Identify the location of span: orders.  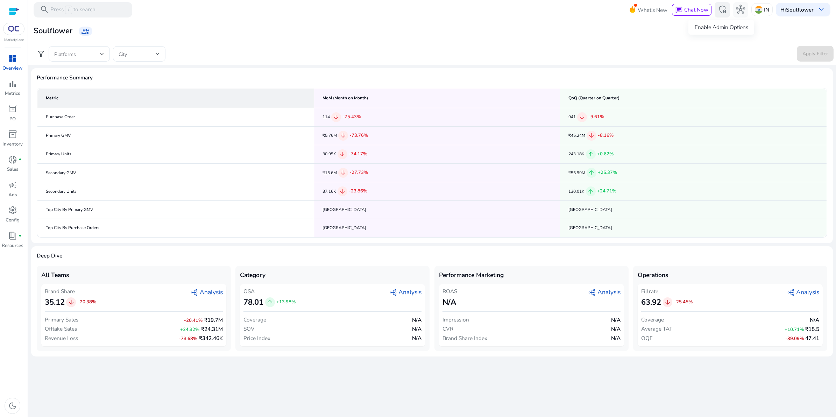
(13, 109).